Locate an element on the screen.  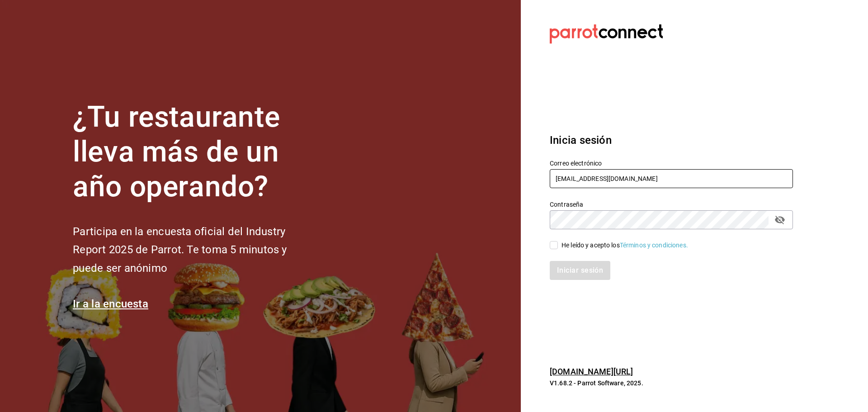
label: Contraseña is located at coordinates (671, 204).